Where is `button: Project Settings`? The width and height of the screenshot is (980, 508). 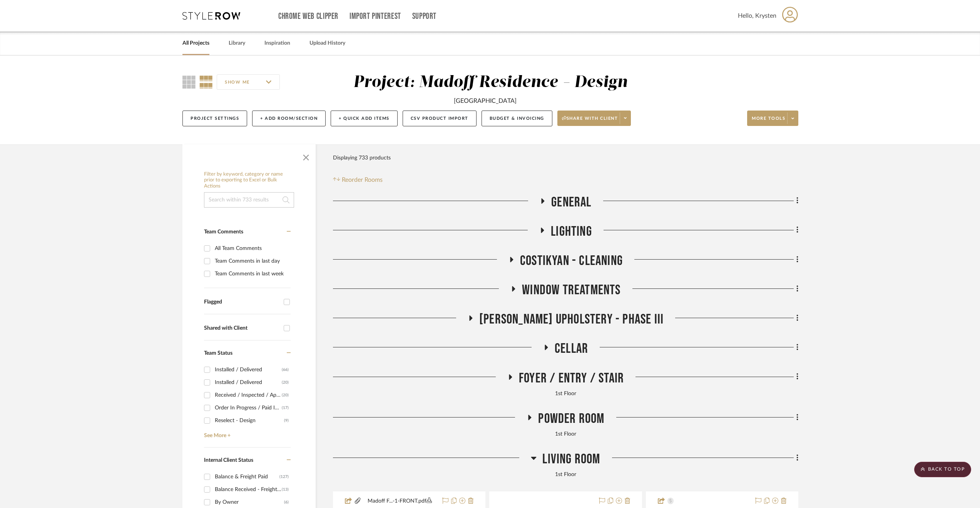
button: Project Settings is located at coordinates (215, 118).